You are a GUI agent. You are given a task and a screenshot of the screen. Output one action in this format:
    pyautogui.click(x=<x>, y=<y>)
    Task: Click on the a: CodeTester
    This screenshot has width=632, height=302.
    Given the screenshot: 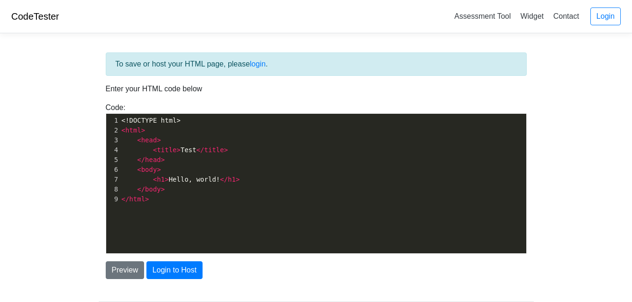 What is the action you would take?
    pyautogui.click(x=35, y=16)
    